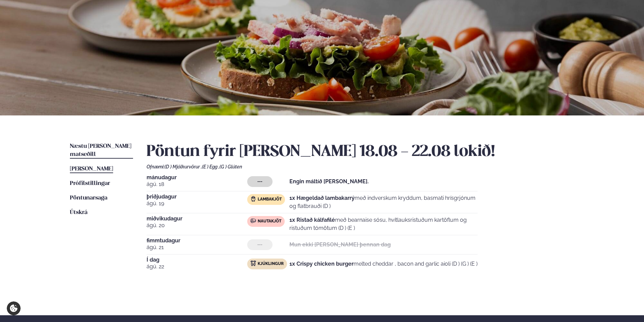 Image resolution: width=644 pixels, height=322 pixels. Describe the element at coordinates (360, 167) in the screenshot. I see `div: Ofnæmi:` at that location.